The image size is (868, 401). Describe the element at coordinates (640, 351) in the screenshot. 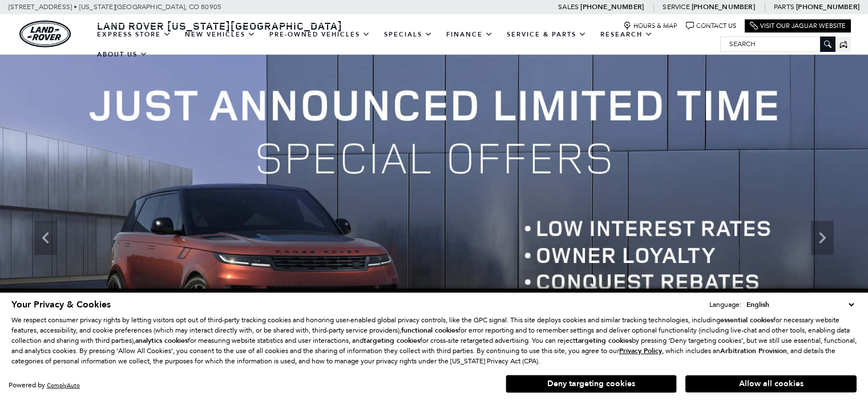

I see `a: Privacy Policy` at that location.